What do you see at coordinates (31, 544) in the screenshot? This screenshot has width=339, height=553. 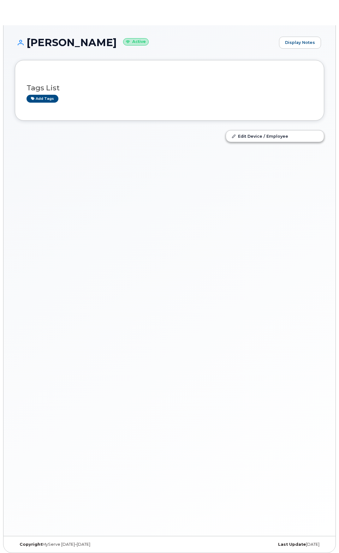 I see `strong: Copyright` at bounding box center [31, 544].